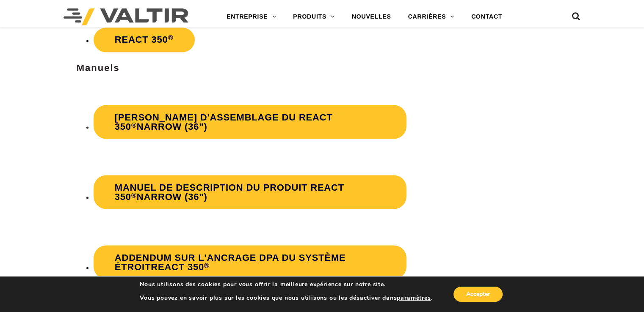 This screenshot has width=644, height=312. Describe the element at coordinates (478, 294) in the screenshot. I see `font: Accepter` at that location.